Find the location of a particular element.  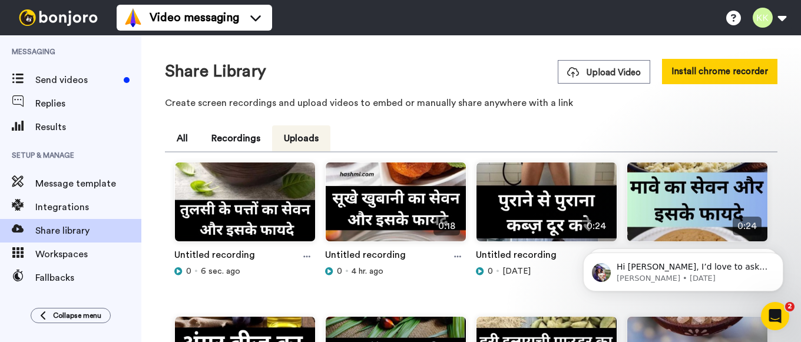

button: Install chrome recorder is located at coordinates (720, 71).